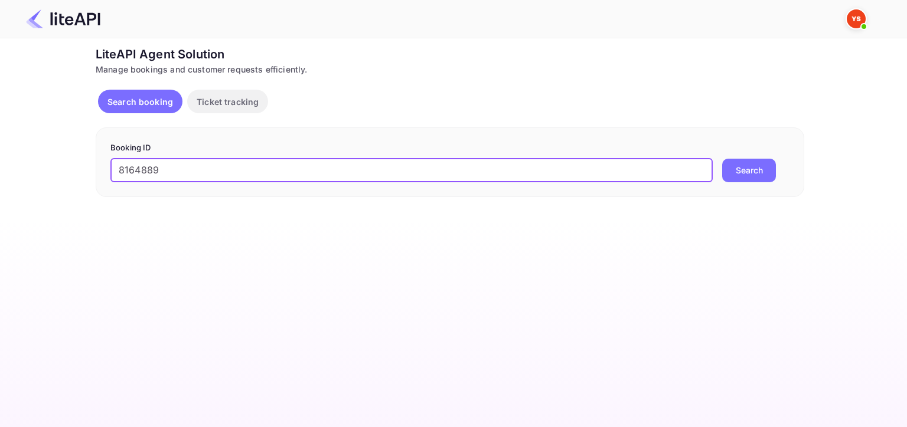 This screenshot has height=427, width=907. What do you see at coordinates (856, 19) in the screenshot?
I see `img: Yandex Support` at bounding box center [856, 19].